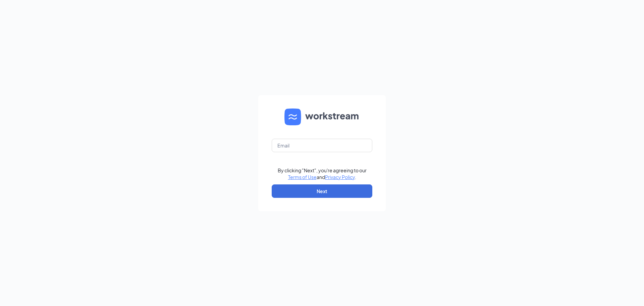 The image size is (644, 306). I want to click on input: Email, so click(322, 145).